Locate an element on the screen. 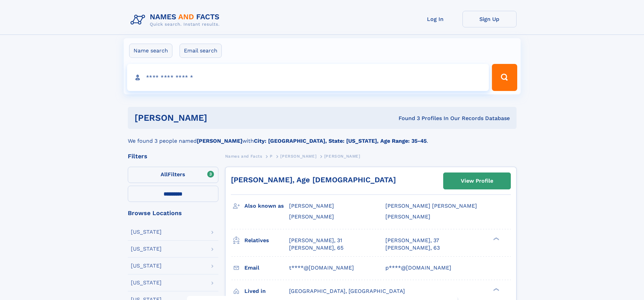 The width and height of the screenshot is (644, 300). a: P is located at coordinates (271, 156).